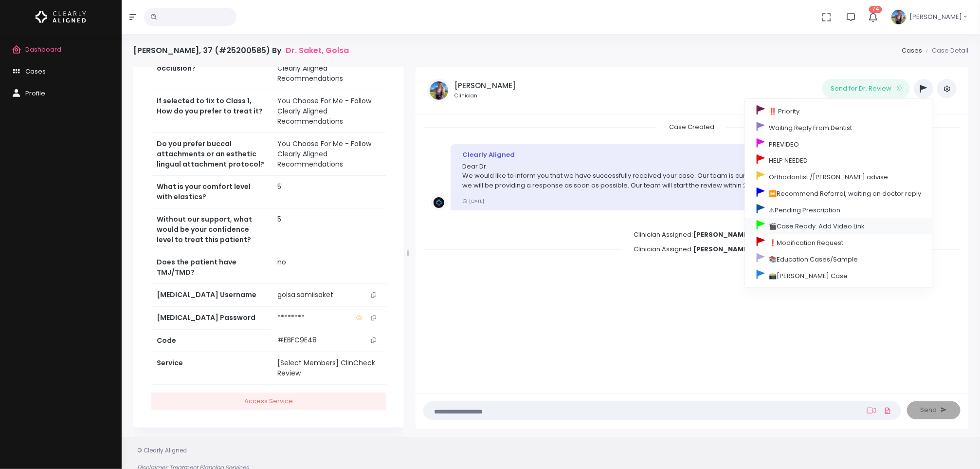  I want to click on th: Code, so click(211, 340).